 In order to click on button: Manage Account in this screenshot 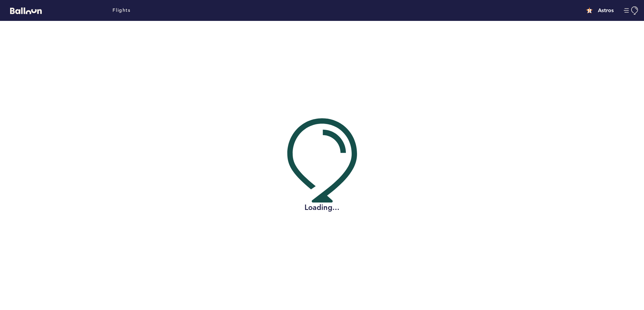, I will do `click(631, 10)`.